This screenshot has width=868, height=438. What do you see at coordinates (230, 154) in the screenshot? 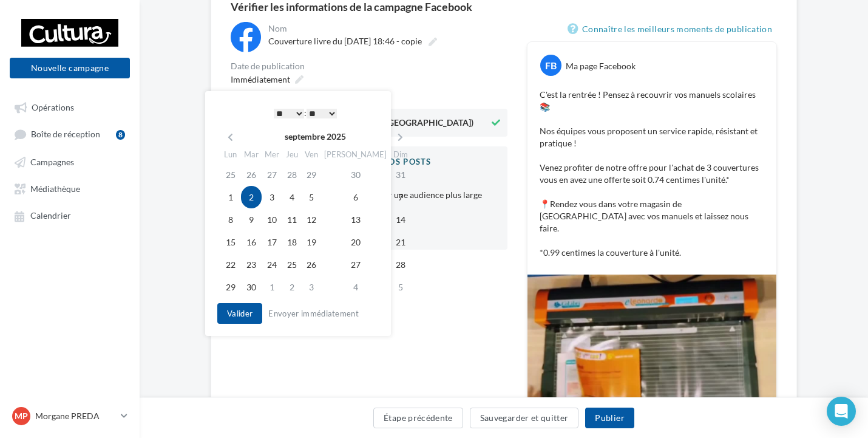
I see `th: Lun` at bounding box center [230, 154].